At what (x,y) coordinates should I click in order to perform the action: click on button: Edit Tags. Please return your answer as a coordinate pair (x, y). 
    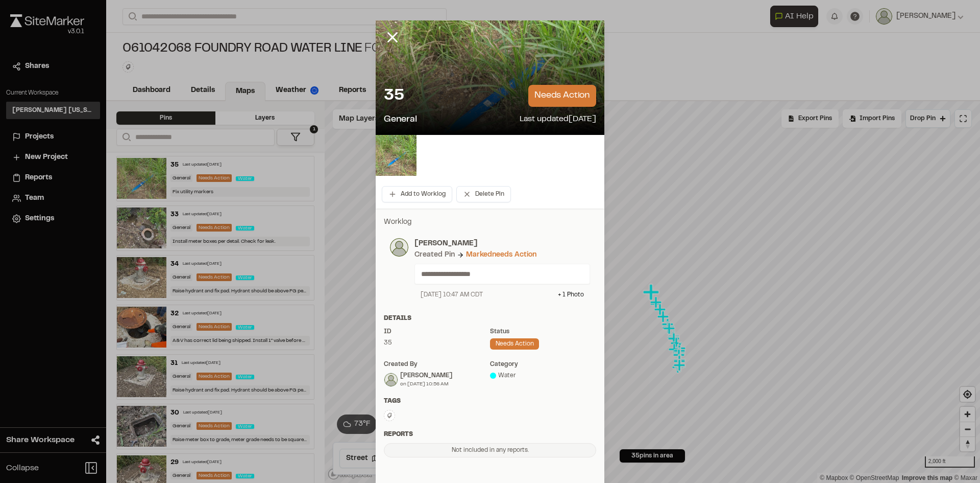
    Looking at the image, I should click on (389, 415).